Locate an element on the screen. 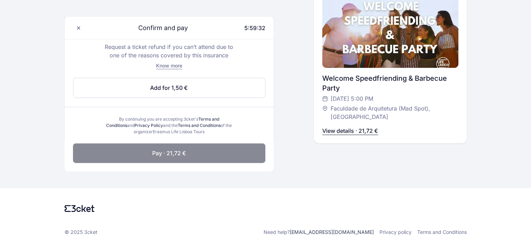 The width and height of the screenshot is (531, 243). span: Confirm and pay is located at coordinates (159, 28).